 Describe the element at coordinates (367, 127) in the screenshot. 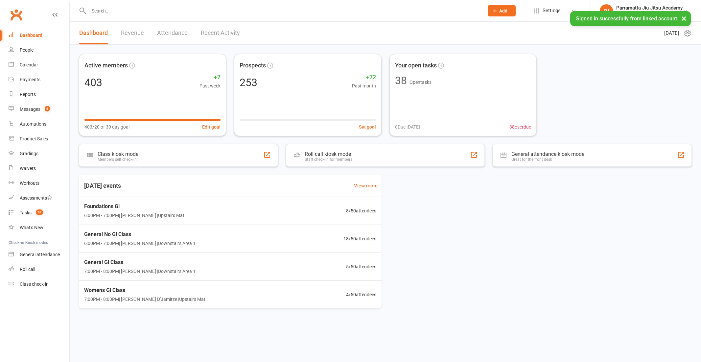

I see `button: Set goal` at that location.